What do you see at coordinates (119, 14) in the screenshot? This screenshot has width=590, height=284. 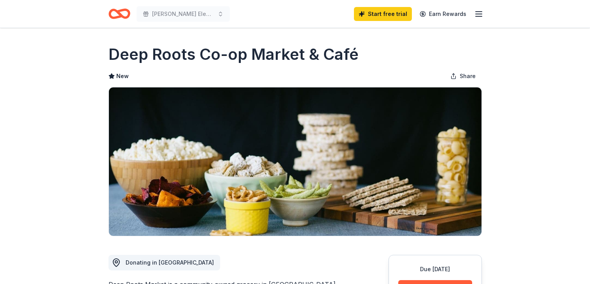 I see `a: Home` at bounding box center [119, 14].